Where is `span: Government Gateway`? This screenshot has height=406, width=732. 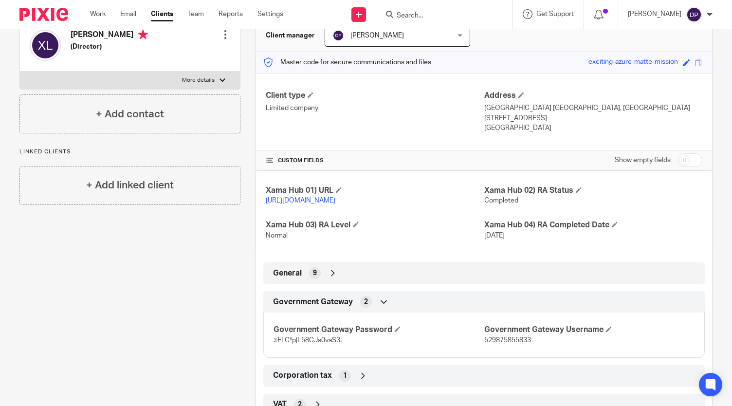 span: Government Gateway is located at coordinates (313, 302).